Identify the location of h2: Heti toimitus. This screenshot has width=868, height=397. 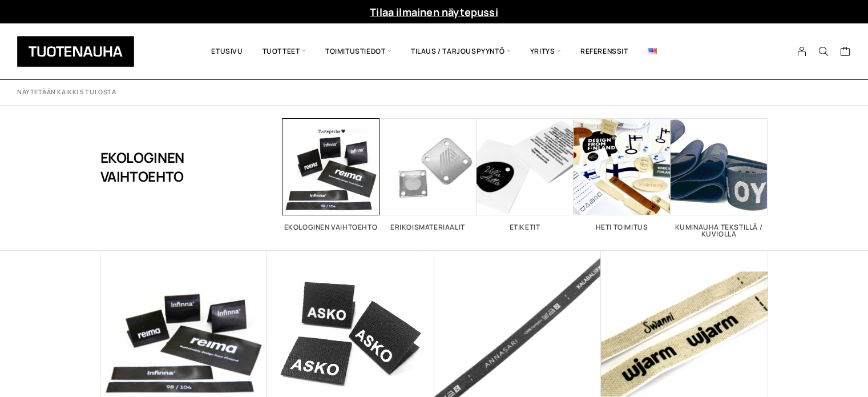
(622, 227).